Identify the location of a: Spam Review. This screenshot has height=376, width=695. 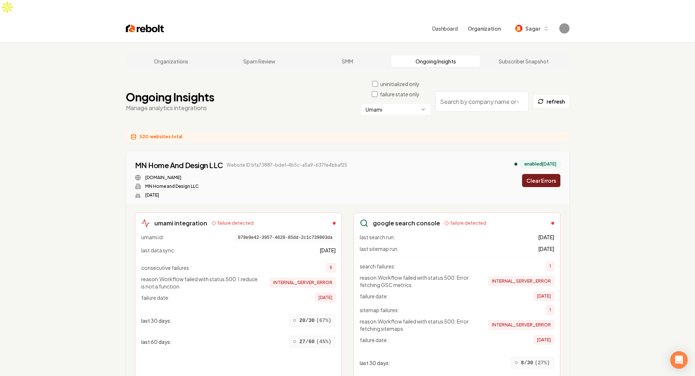
(259, 61).